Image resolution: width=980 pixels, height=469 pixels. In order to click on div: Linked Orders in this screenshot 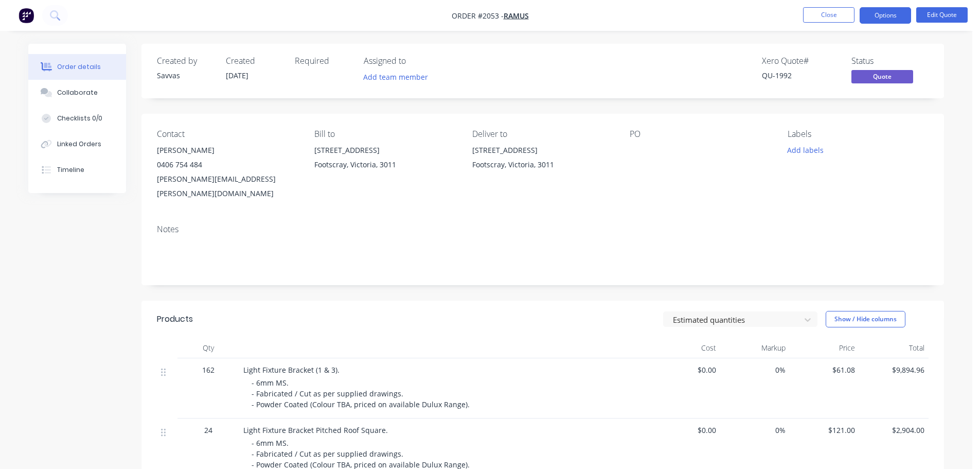, I will do `click(79, 144)`.